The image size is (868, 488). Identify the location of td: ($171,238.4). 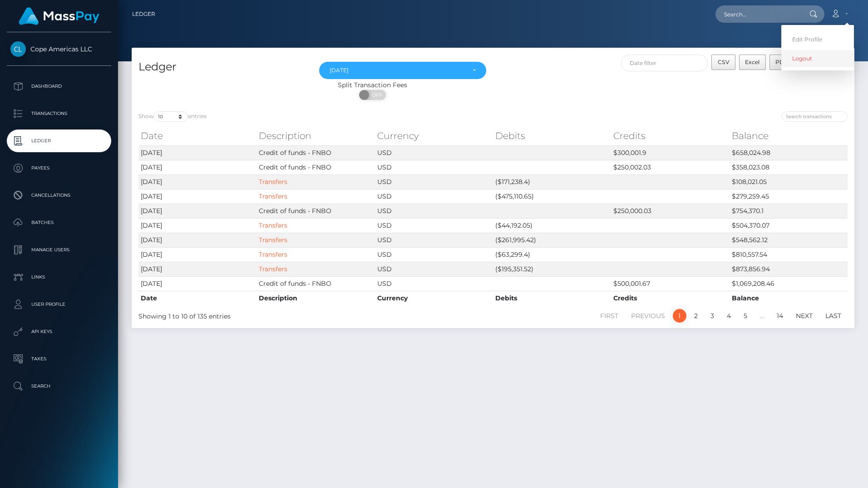
(552, 181).